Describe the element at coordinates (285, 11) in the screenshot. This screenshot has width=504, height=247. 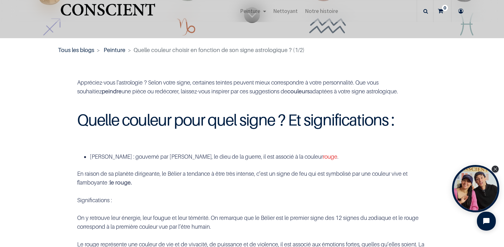
I see `span: Nettoyant` at that location.